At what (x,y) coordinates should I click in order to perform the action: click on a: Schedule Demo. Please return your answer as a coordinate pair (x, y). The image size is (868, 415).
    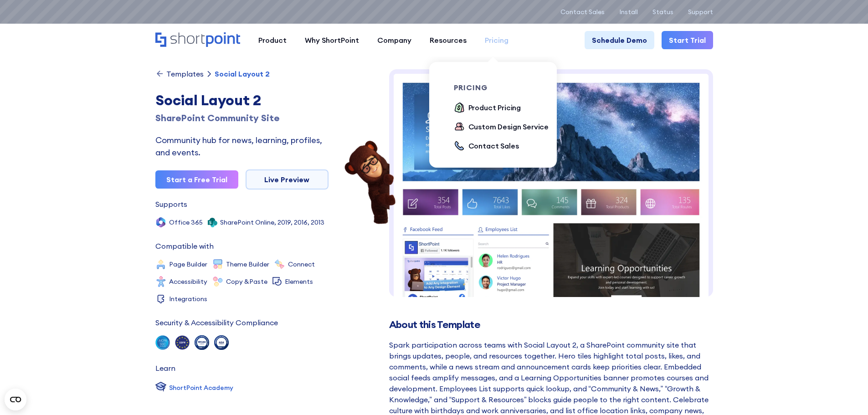
    Looking at the image, I should click on (619, 40).